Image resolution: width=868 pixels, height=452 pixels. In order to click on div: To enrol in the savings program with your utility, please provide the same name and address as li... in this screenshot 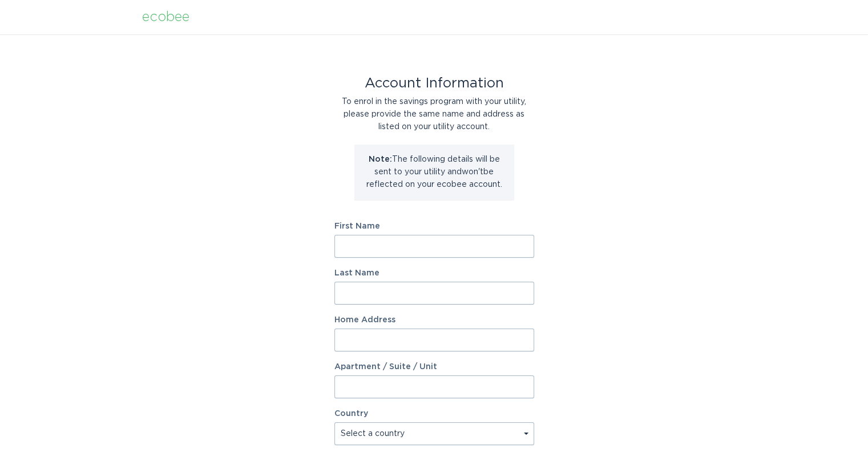, I will do `click(434, 114)`.